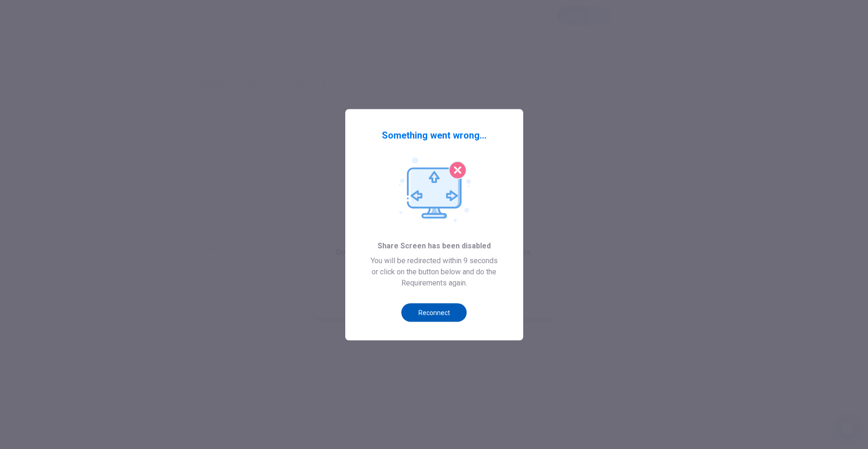 The height and width of the screenshot is (449, 868). Describe the element at coordinates (434, 260) in the screenshot. I see `span: You will be redirected within 9 seconds` at that location.